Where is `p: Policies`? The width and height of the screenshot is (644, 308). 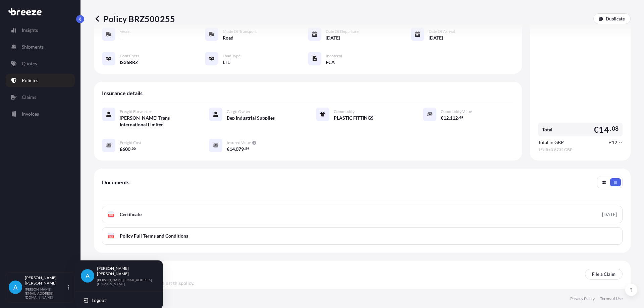
p: Policies is located at coordinates (30, 81).